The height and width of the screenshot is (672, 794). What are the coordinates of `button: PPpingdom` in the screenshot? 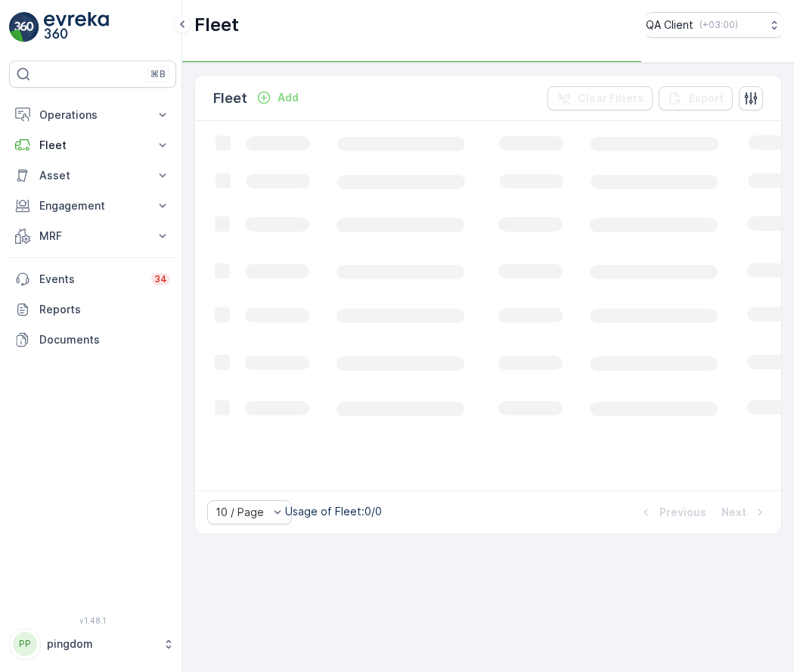 It's located at (92, 644).